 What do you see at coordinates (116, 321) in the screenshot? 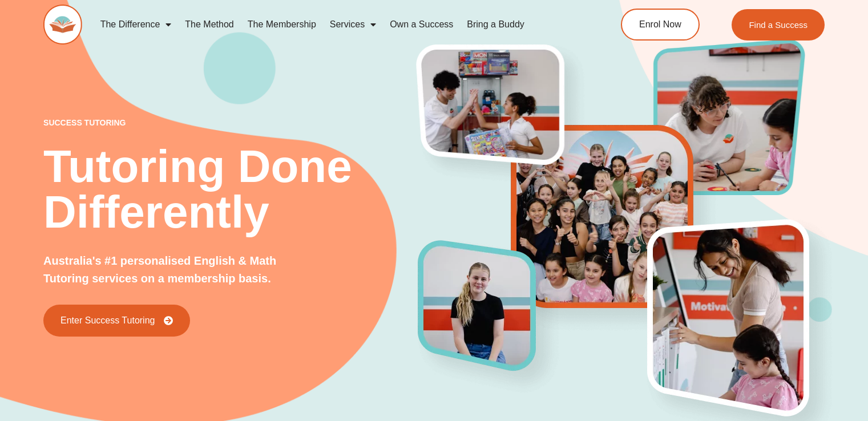
I see `a: Enter Success Tutoring` at bounding box center [116, 321].